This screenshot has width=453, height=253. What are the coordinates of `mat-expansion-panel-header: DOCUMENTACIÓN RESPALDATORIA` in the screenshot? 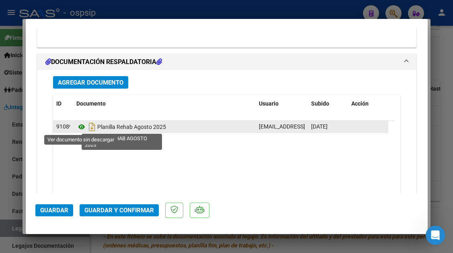 It's located at (227, 62).